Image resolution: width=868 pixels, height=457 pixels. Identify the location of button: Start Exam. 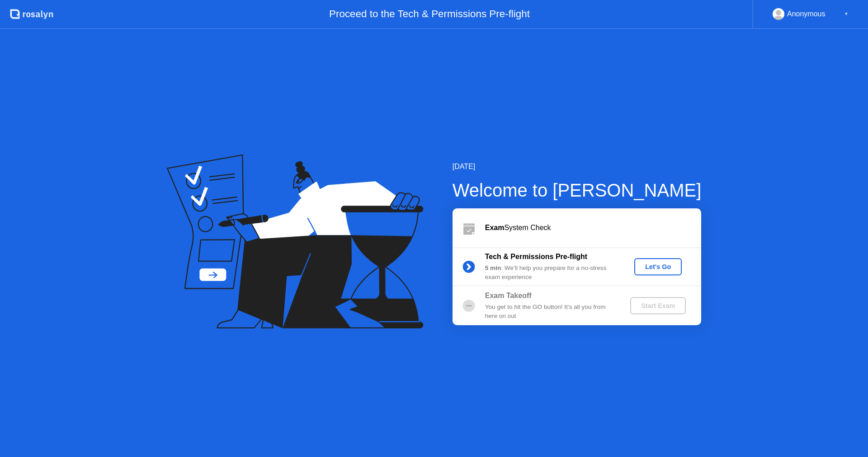
(658, 306).